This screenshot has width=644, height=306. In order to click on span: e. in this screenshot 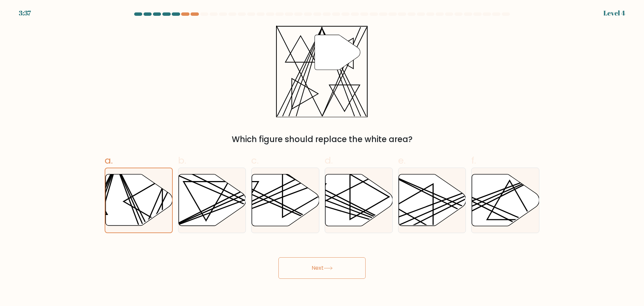, I will do `click(402, 160)`.